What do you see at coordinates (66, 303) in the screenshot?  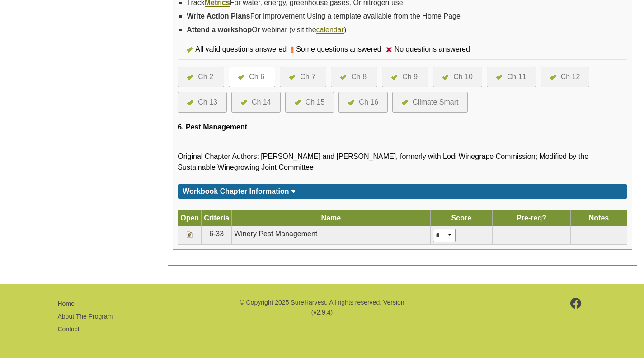 I see `a: Home` at bounding box center [66, 303].